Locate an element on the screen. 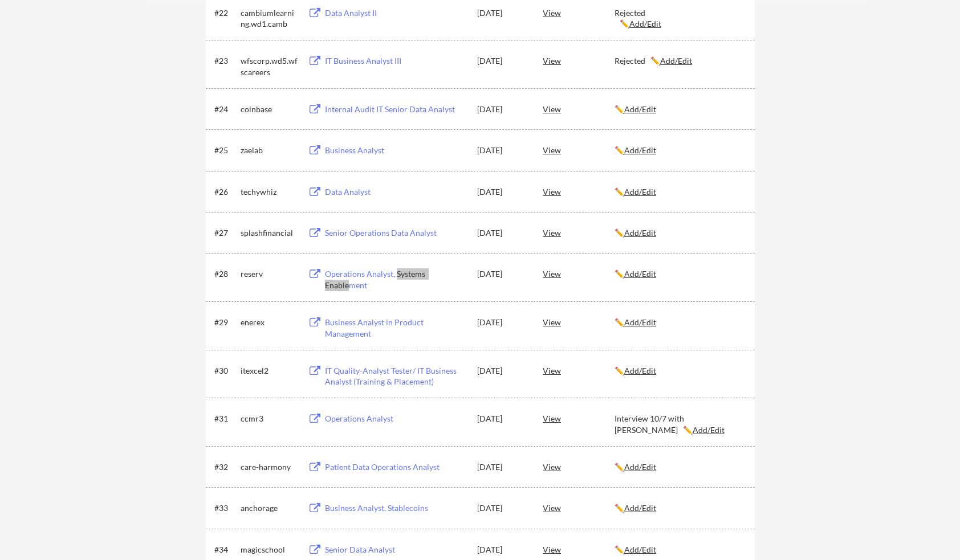  div: Senior Data Analyst is located at coordinates (396, 550).